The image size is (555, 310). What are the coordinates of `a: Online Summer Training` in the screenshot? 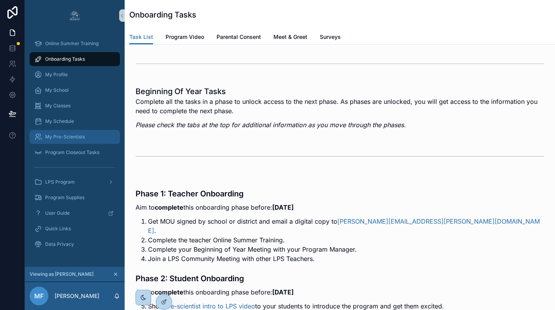 It's located at (75, 44).